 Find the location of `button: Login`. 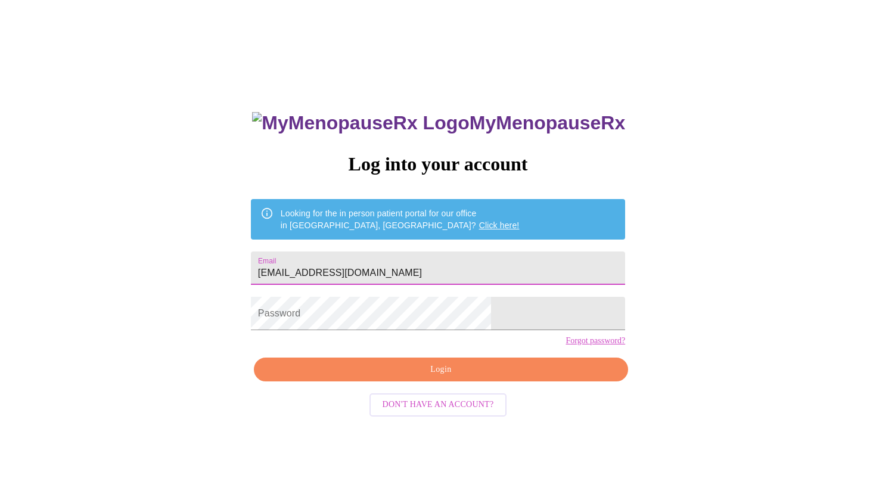

button: Login is located at coordinates (441, 369).